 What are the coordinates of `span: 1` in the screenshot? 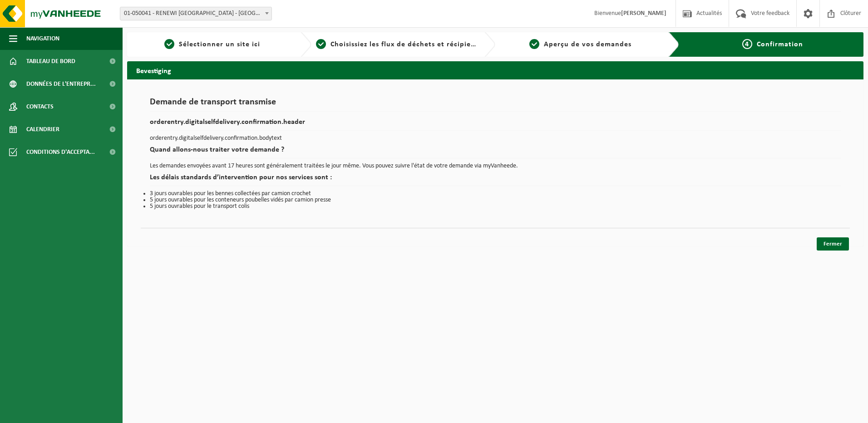 It's located at (169, 44).